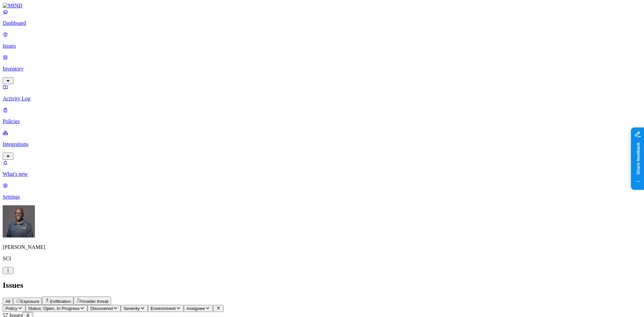  Describe the element at coordinates (322, 285) in the screenshot. I see `h2: Issues` at that location.